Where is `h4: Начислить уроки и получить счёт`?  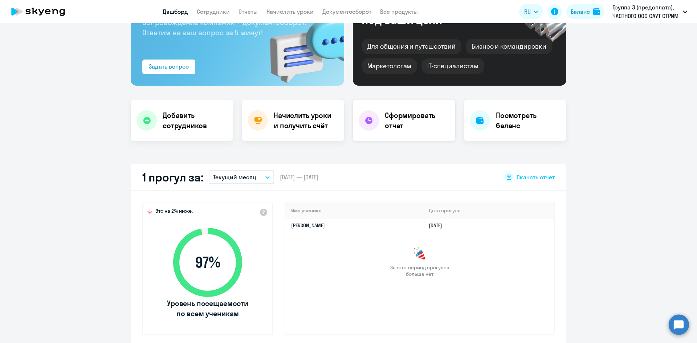 h4: Начислить уроки и получить счёт is located at coordinates (305, 121).